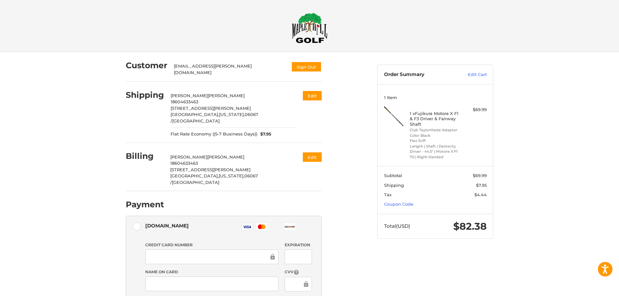  Describe the element at coordinates (435, 97) in the screenshot. I see `h3: 1 Item` at that location.